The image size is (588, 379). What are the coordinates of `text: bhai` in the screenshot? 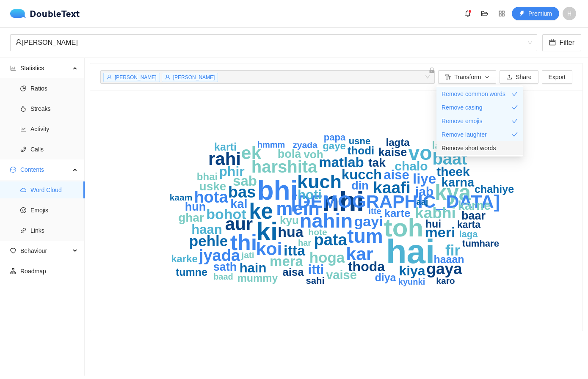 It's located at (207, 176).